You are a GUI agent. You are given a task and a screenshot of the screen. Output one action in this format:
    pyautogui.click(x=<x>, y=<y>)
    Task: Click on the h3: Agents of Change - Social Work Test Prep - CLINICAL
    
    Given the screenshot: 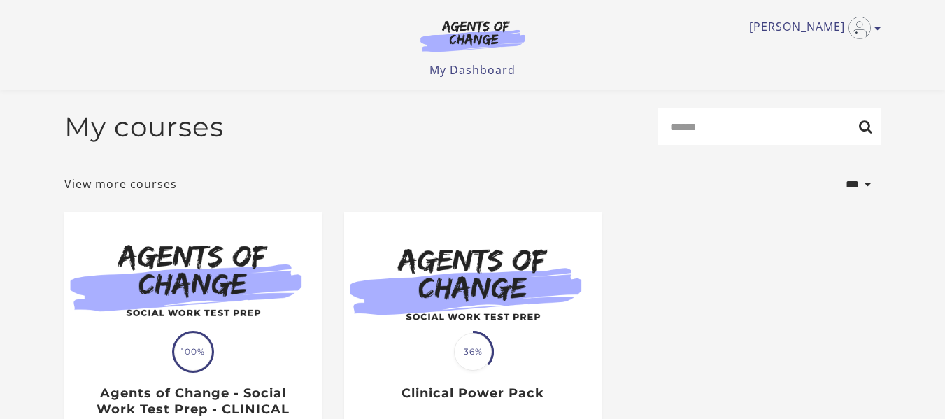 What is the action you would take?
    pyautogui.click(x=192, y=401)
    